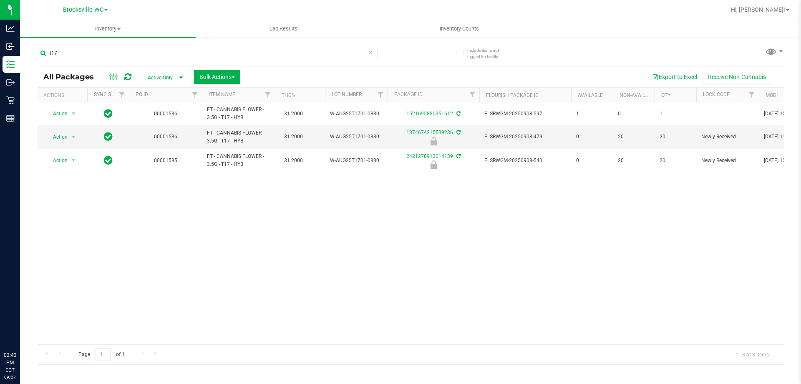 This screenshot has width=801, height=384. Describe the element at coordinates (288, 95) in the screenshot. I see `a: THC%` at that location.